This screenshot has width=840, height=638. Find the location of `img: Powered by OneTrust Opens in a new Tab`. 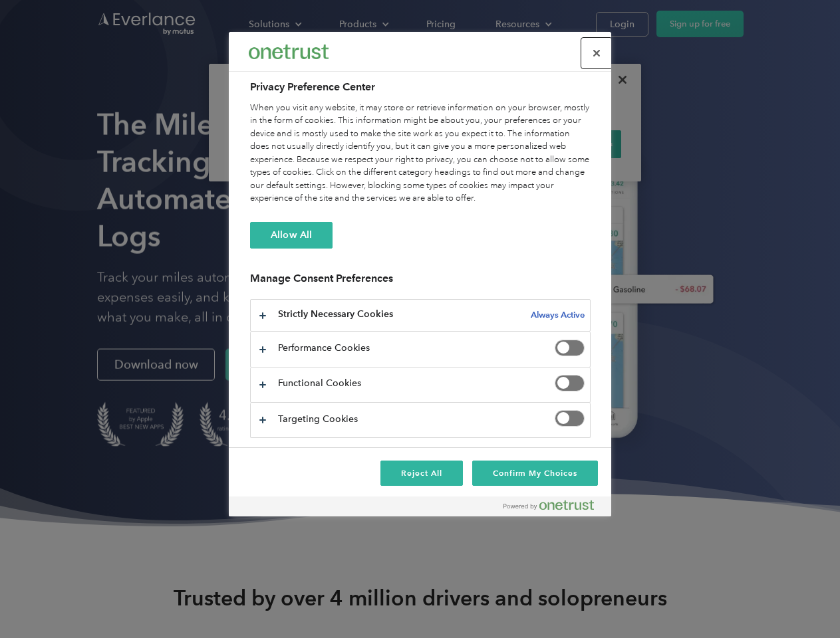

img: Powered by OneTrust Opens in a new Tab is located at coordinates (549, 505).